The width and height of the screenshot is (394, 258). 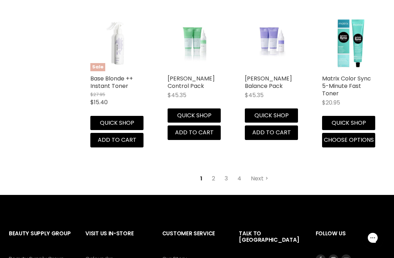 What do you see at coordinates (98, 67) in the screenshot?
I see `span: Sale` at bounding box center [98, 67].